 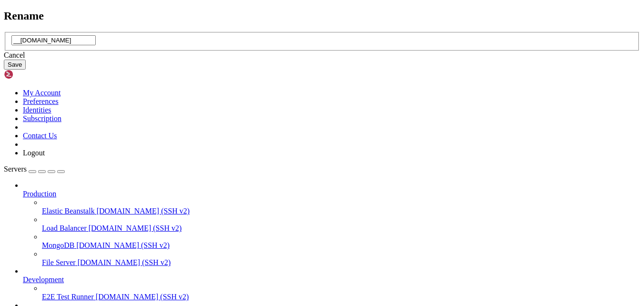 I want to click on li: Production, so click(x=332, y=224).